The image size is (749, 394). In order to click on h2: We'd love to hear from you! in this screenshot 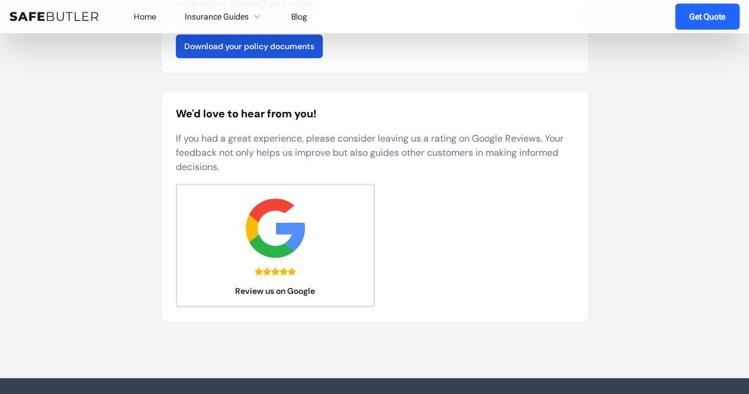, I will do `click(375, 114)`.